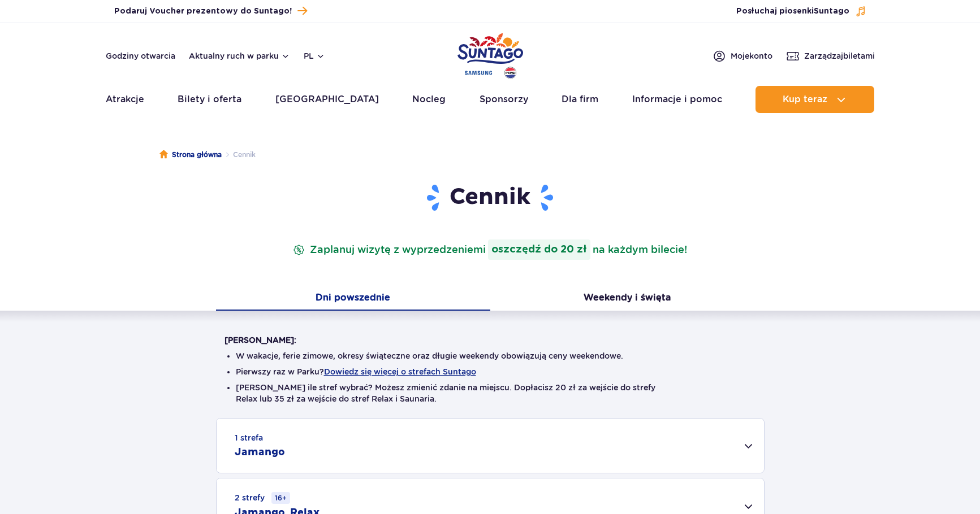 The height and width of the screenshot is (514, 980). What do you see at coordinates (262, 498) in the screenshot?
I see `small: 2 strefy` at bounding box center [262, 498].